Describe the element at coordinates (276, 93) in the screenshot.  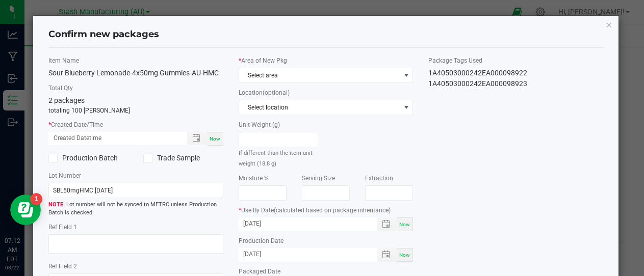
I see `span: (optional)` at that location.